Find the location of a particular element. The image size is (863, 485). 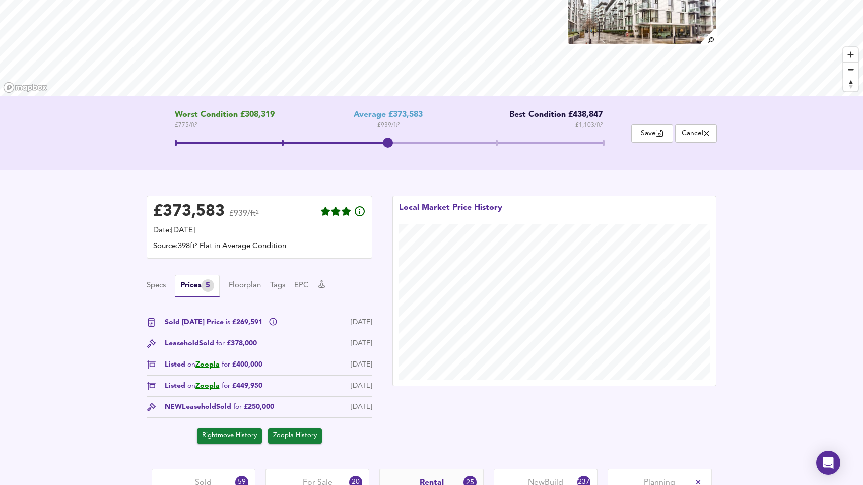

div: Leasehold is located at coordinates (211, 343).